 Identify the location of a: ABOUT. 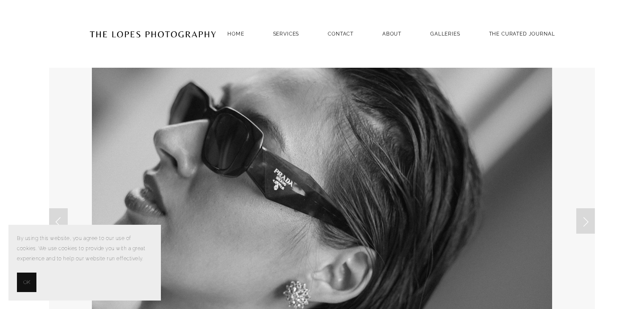
(392, 33).